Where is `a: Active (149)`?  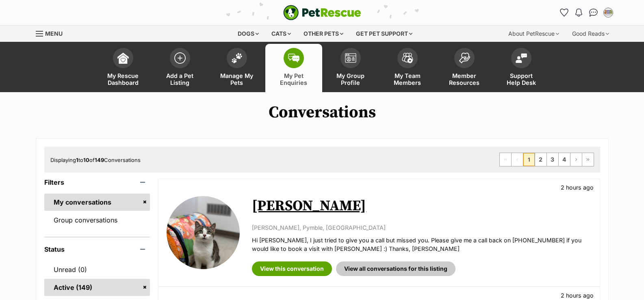 a: Active (149) is located at coordinates (97, 287).